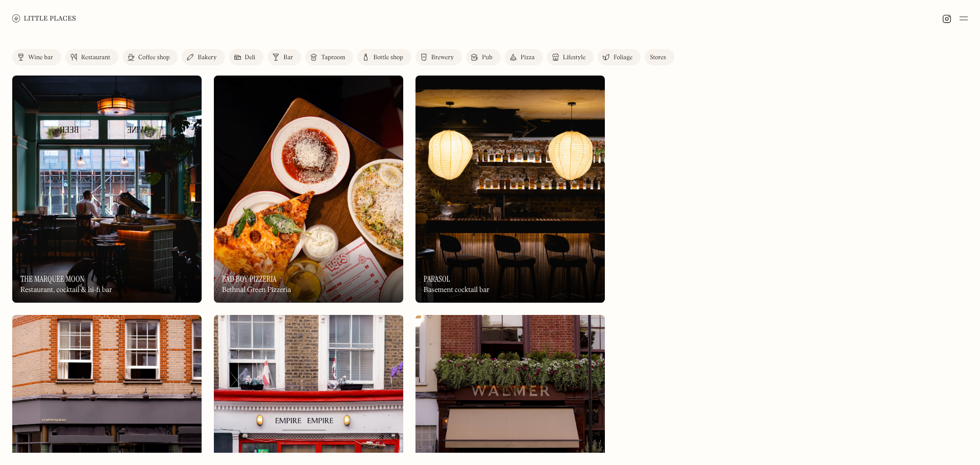 The image size is (980, 465). What do you see at coordinates (249, 279) in the screenshot?
I see `h3: Bad Boy Pizzeria` at bounding box center [249, 279].